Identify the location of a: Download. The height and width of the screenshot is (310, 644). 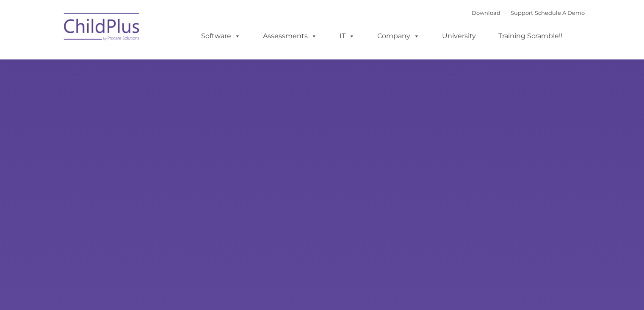
(486, 12).